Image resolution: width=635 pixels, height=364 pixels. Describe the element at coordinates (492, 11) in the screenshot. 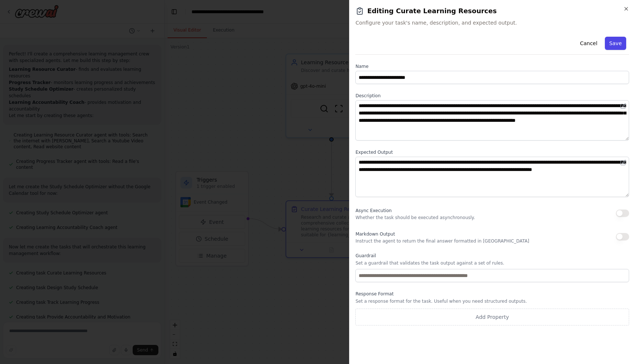

I see `h2: Editing Curate Learning Resources` at that location.